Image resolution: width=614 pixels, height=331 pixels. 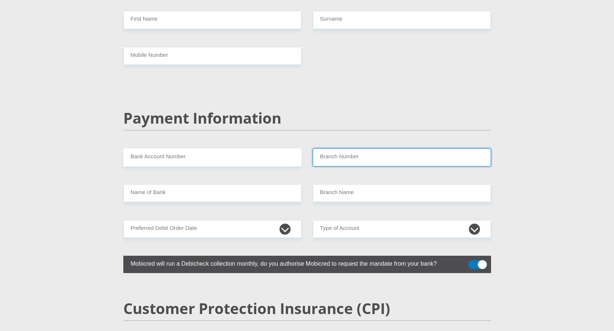 What do you see at coordinates (402, 193) in the screenshot?
I see `input: Branch Name` at bounding box center [402, 193].